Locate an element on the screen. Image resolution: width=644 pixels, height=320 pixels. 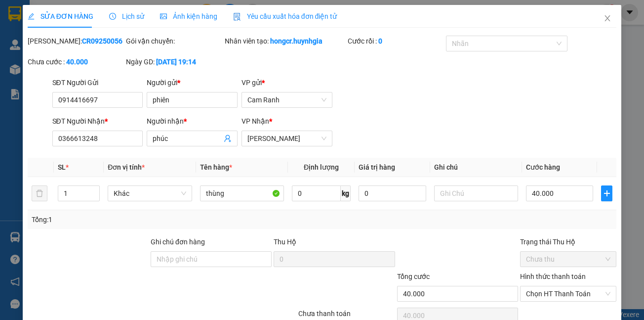
span: Chọn HT Thanh Toán is located at coordinates (568, 294).